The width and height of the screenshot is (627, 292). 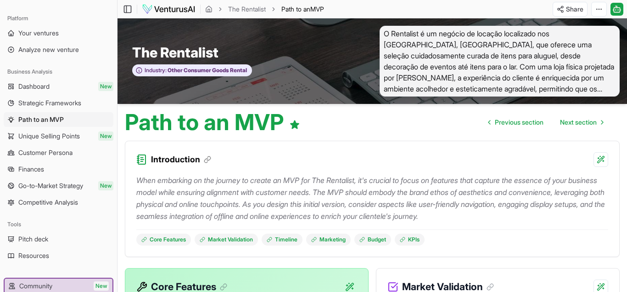 What do you see at coordinates (570, 9) in the screenshot?
I see `button: Share` at bounding box center [570, 9].